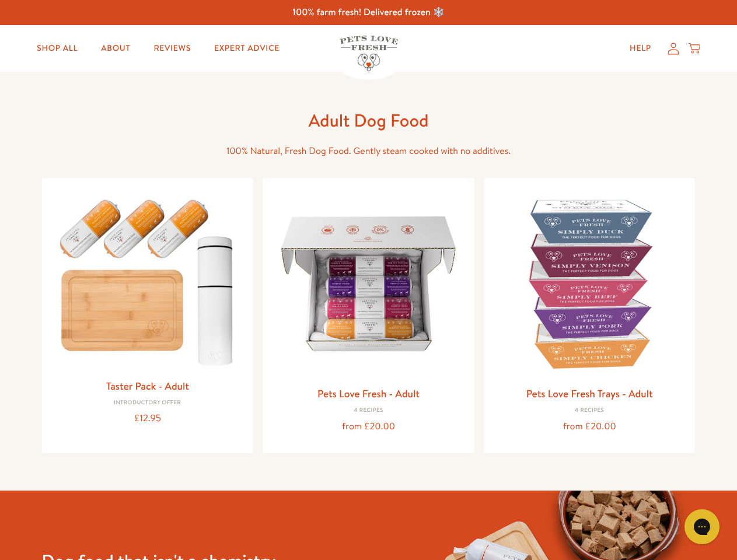 The width and height of the screenshot is (737, 560). What do you see at coordinates (368, 283) in the screenshot?
I see `img: Pets Love Fresh - Adult` at bounding box center [368, 283].